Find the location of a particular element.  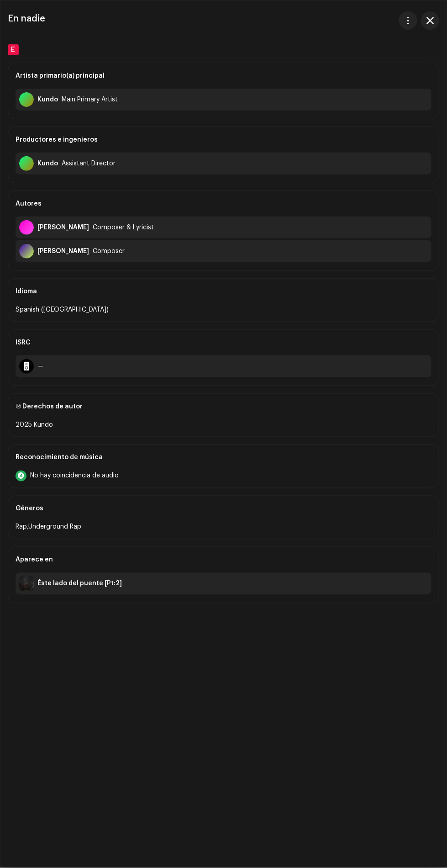

div: ISRC is located at coordinates (223, 343).